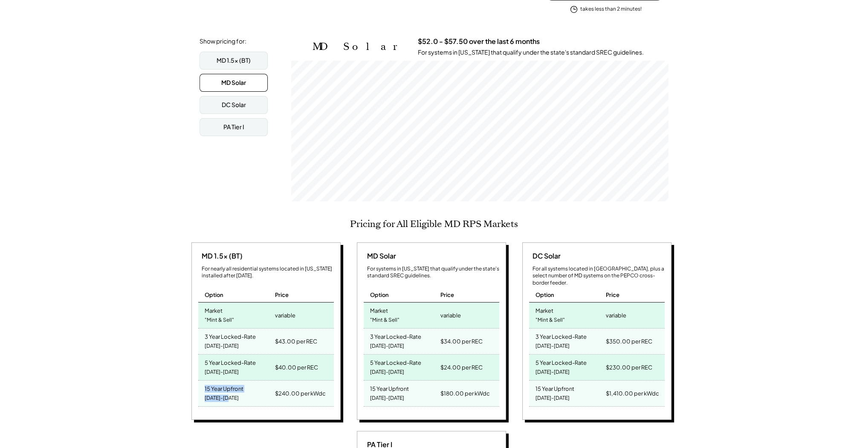 Image resolution: width=868 pixels, height=448 pixels. I want to click on h2: Pricing for All Eligible MD RPS Markets, so click(434, 224).